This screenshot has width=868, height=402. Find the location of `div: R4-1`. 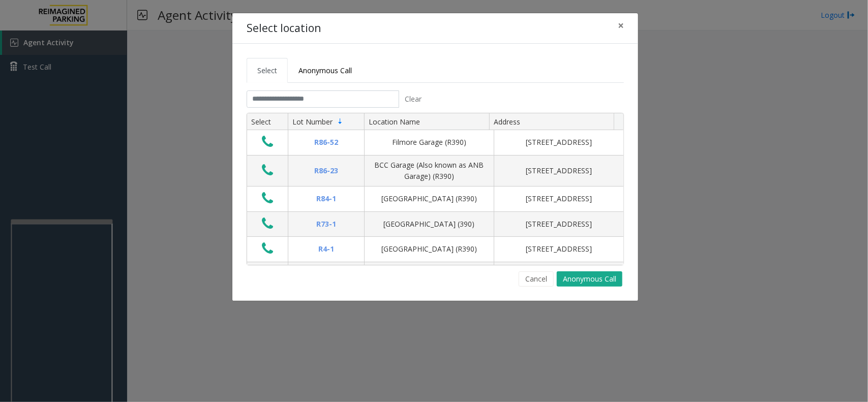

div: R4-1 is located at coordinates (326, 249).